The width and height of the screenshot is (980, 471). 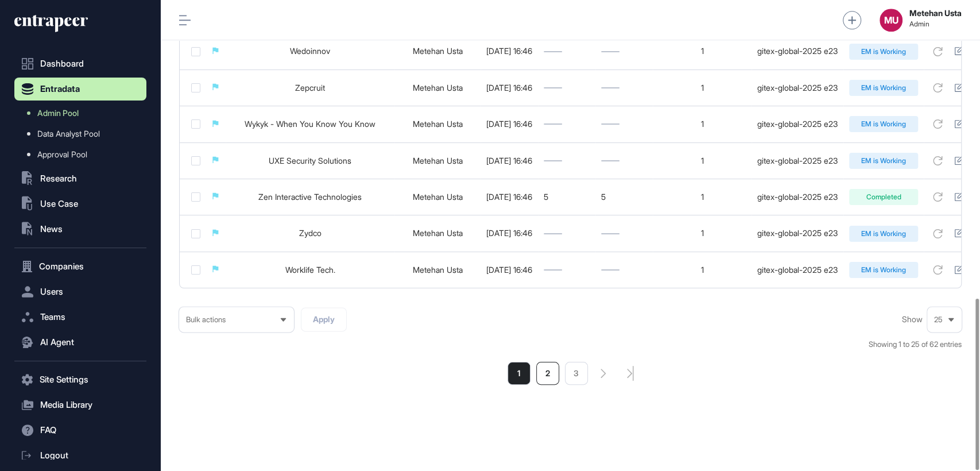 I want to click on div: Completed, so click(x=883, y=197).